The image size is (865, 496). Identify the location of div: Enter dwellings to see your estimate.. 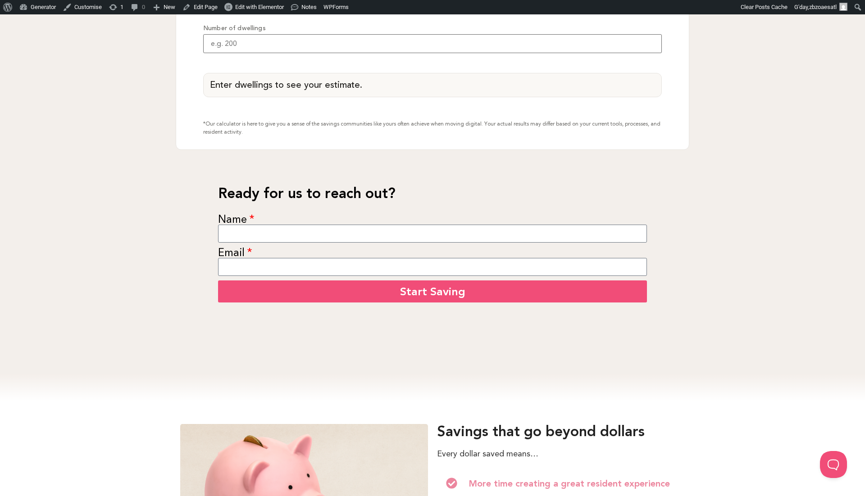
(432, 85).